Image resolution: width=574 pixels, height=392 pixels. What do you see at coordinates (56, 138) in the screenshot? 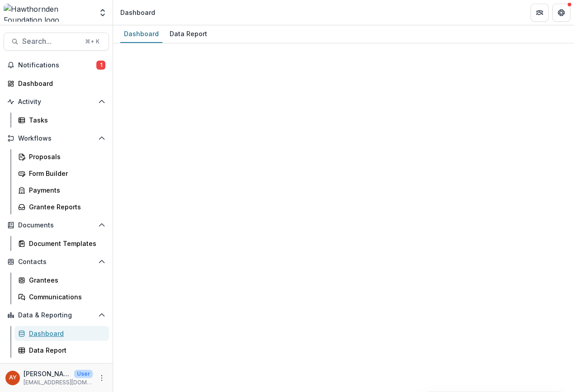
I see `span: Workflows` at bounding box center [56, 138].